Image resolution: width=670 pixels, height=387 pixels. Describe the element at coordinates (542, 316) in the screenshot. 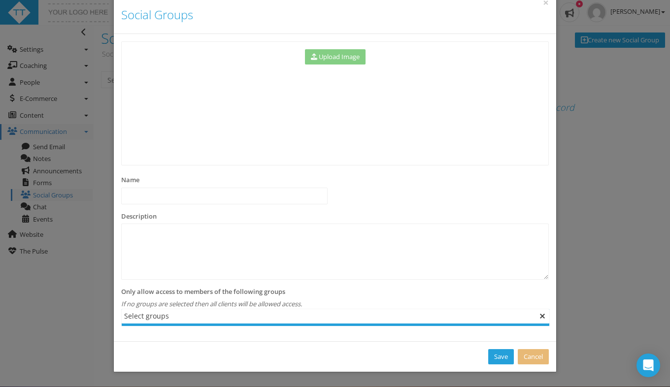

I see `span: clear` at that location.